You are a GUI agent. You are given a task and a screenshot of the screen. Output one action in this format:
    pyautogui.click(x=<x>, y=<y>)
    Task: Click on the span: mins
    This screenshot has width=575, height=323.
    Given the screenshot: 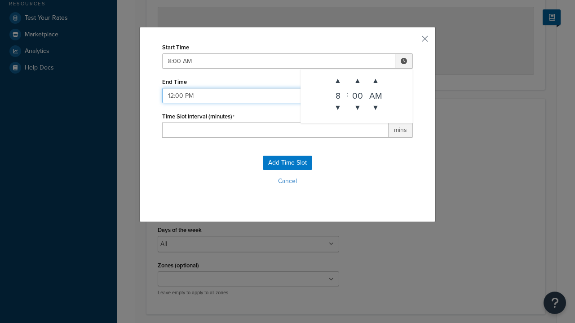 What is the action you would take?
    pyautogui.click(x=401, y=130)
    